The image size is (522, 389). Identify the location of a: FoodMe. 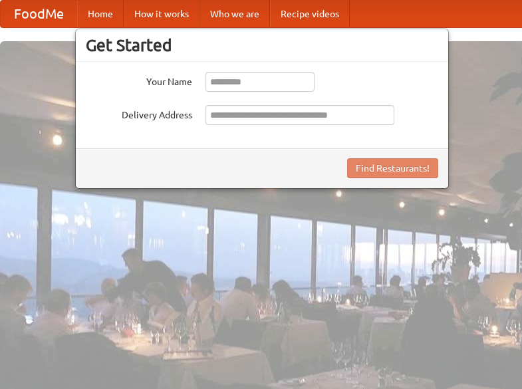
(39, 14).